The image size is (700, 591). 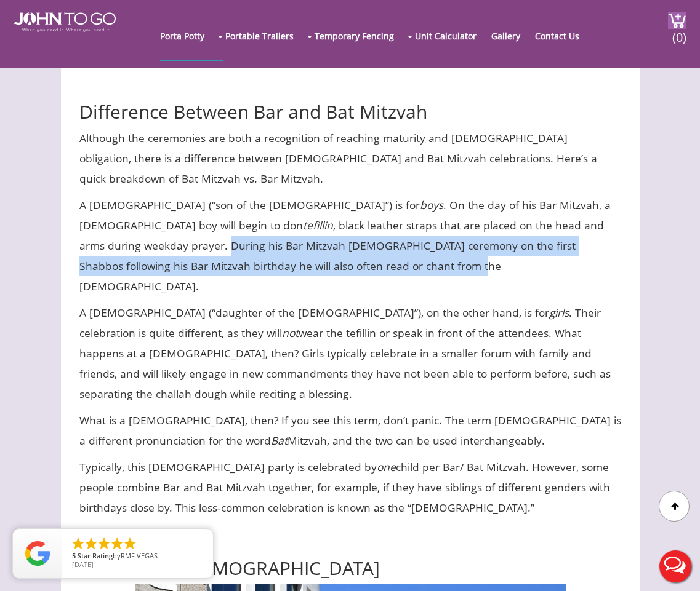 I want to click on span: 5, so click(x=74, y=555).